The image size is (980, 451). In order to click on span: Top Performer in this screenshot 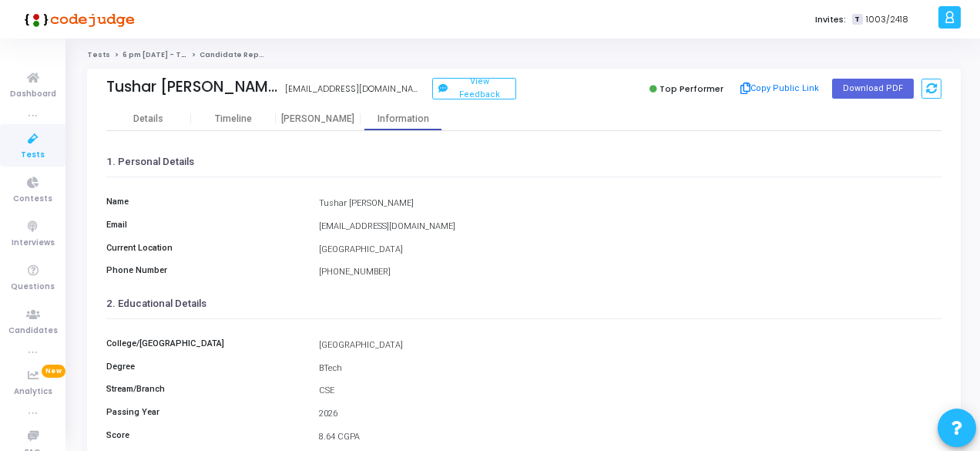, I will do `click(692, 89)`.